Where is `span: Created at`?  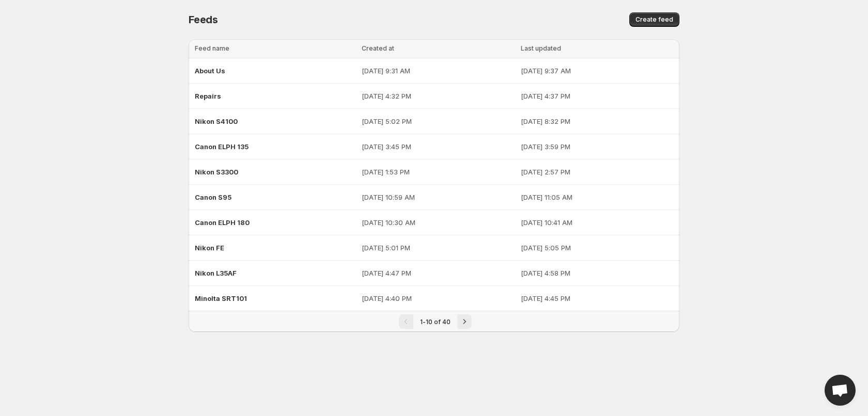
span: Created at is located at coordinates (377, 48).